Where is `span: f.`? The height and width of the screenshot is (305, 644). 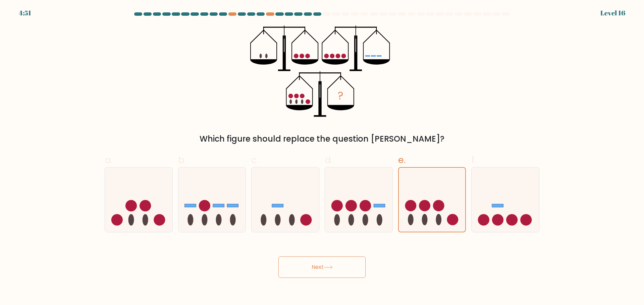 span: f. is located at coordinates (473, 159).